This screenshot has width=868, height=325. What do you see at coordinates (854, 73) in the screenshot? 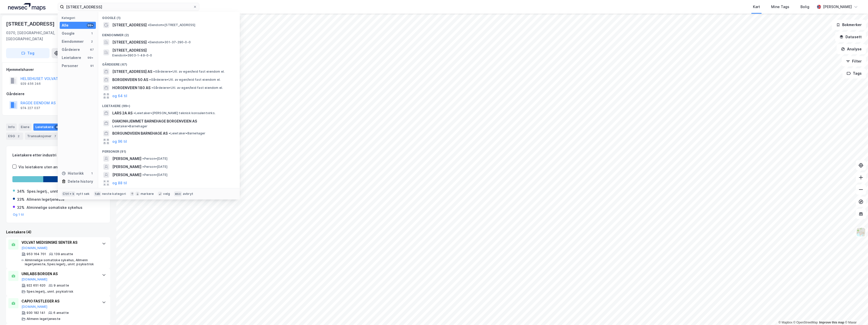
I see `button: Tags` at bounding box center [854, 73].